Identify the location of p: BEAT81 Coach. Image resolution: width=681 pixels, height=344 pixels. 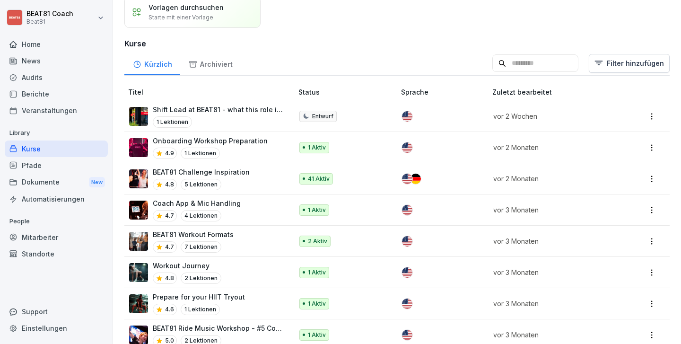
(50, 14).